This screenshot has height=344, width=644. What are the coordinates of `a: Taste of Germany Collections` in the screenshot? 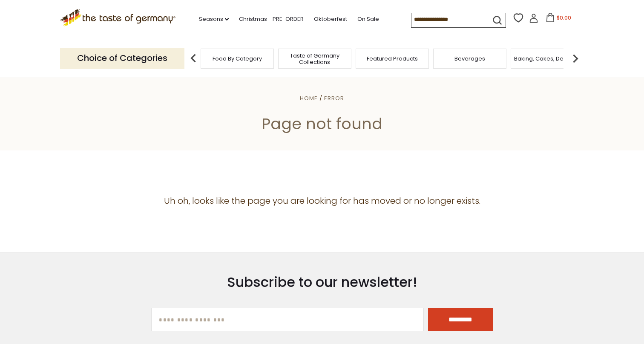 It's located at (315, 59).